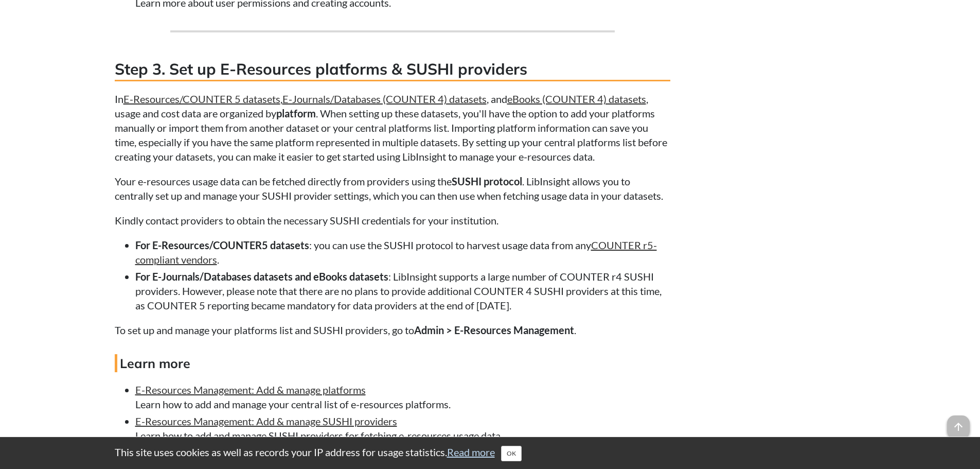 Image resolution: width=980 pixels, height=469 pixels. Describe the element at coordinates (403, 252) in the screenshot. I see `li: : you can use the SUSHI protocol to harvest usage data from any .` at that location.